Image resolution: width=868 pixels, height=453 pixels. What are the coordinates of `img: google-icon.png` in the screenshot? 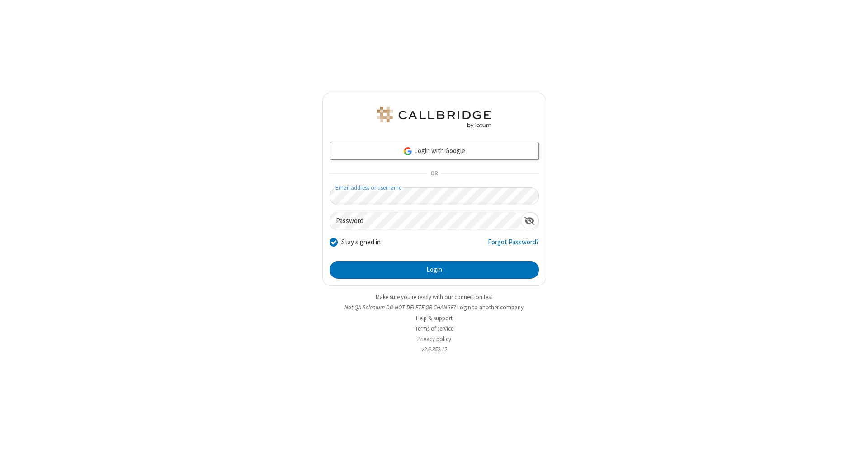 It's located at (408, 151).